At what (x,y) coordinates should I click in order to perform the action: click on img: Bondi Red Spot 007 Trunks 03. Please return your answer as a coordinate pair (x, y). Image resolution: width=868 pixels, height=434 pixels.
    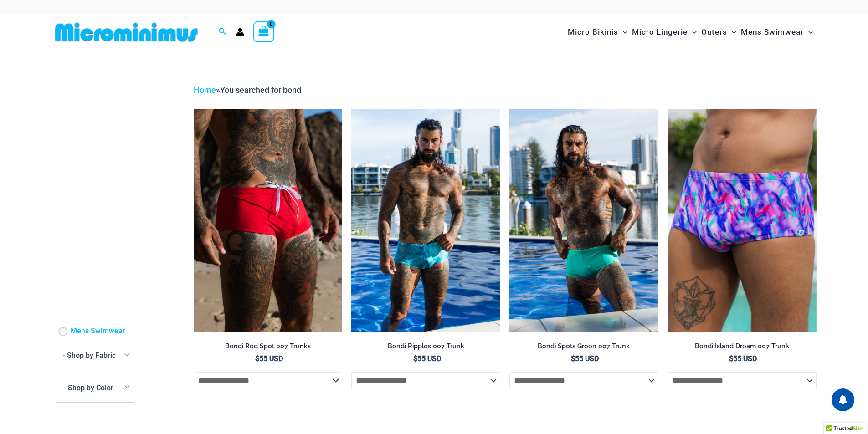
    Looking at the image, I should click on (268, 221).